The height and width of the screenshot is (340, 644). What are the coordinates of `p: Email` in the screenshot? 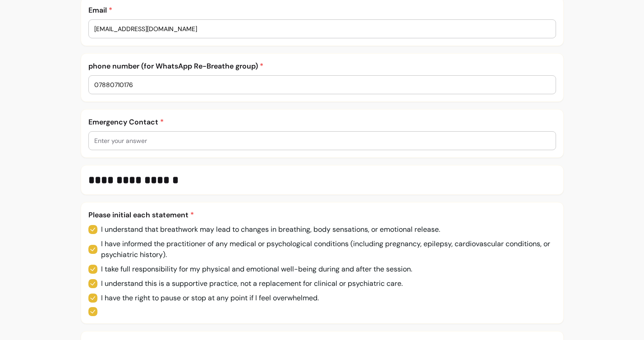 It's located at (322, 10).